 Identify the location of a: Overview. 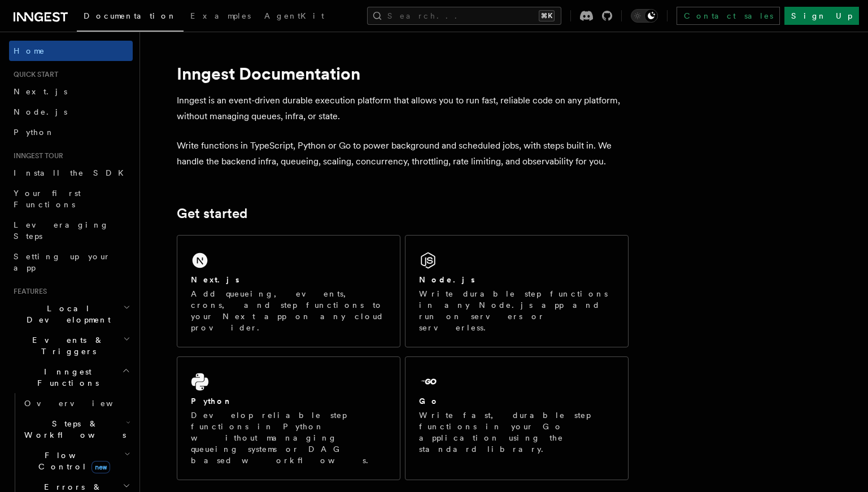
(76, 403).